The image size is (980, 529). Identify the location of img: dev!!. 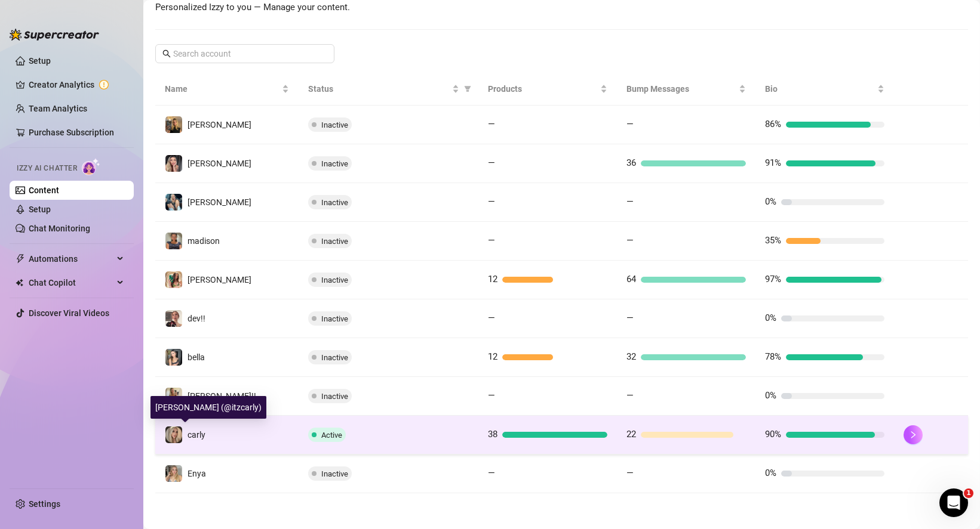
(174, 319).